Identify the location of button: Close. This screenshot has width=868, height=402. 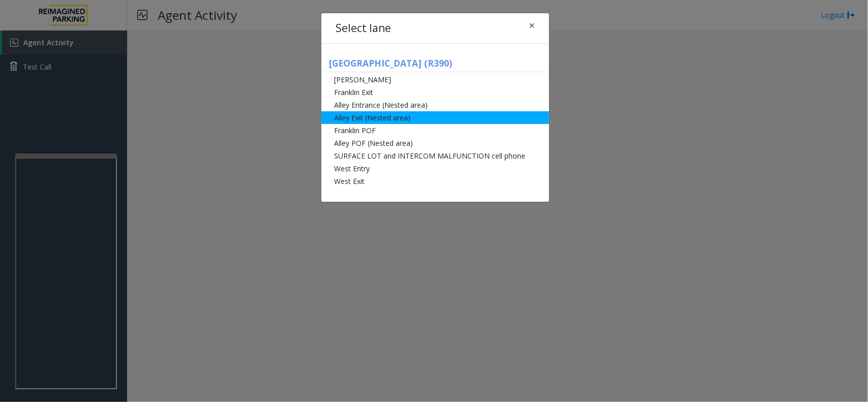
(532, 25).